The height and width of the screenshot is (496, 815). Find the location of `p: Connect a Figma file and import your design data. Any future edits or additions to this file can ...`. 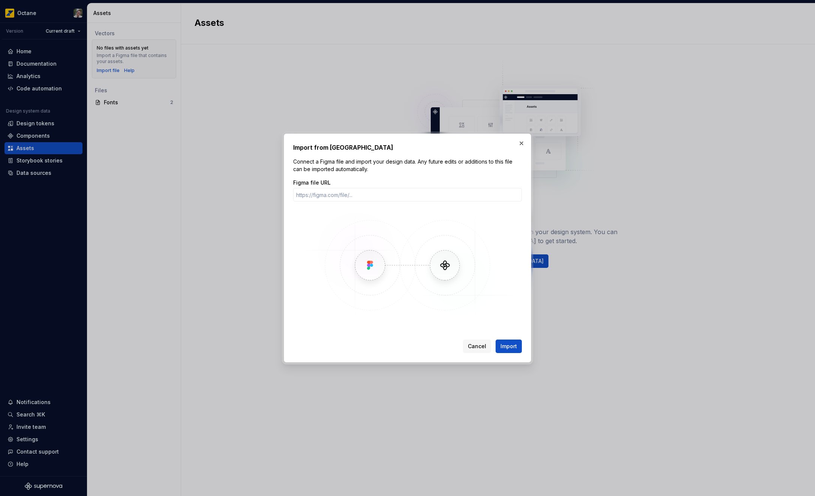

p: Connect a Figma file and import your design data. Any future edits or additions to this file can ... is located at coordinates (407, 165).